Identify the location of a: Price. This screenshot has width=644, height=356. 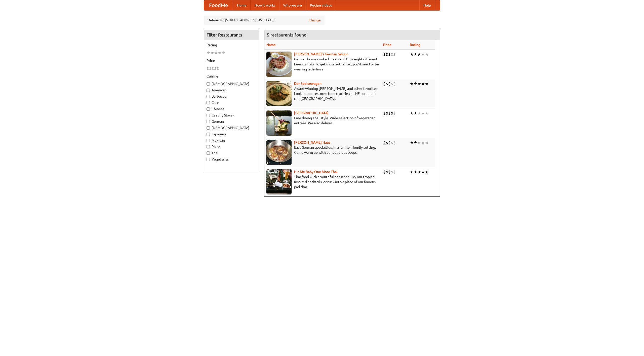
(388, 45).